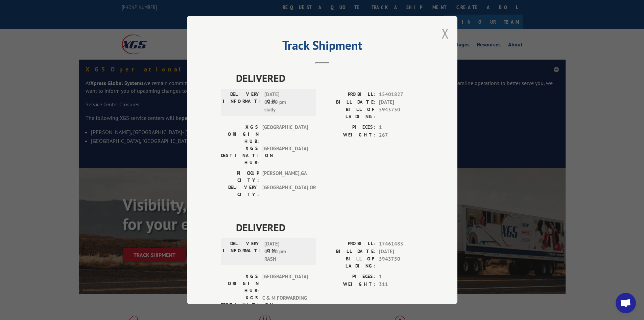 The height and width of the screenshot is (320, 644). I want to click on span: C & M FORWARDING, so click(285, 305).